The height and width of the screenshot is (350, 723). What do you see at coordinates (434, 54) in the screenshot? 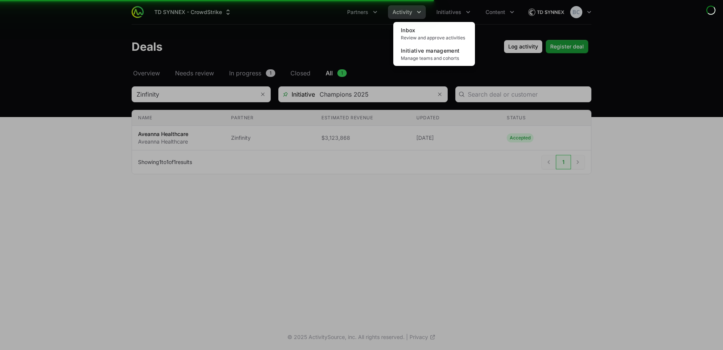
I see `a: Initiative managementManage teams and cohorts` at bounding box center [434, 54].